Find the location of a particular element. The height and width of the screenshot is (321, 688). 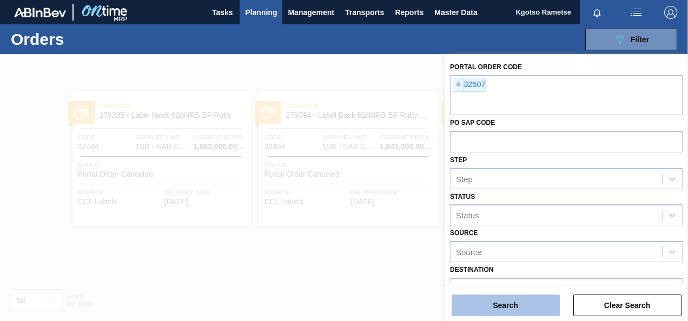

button: Filter is located at coordinates (631, 39).